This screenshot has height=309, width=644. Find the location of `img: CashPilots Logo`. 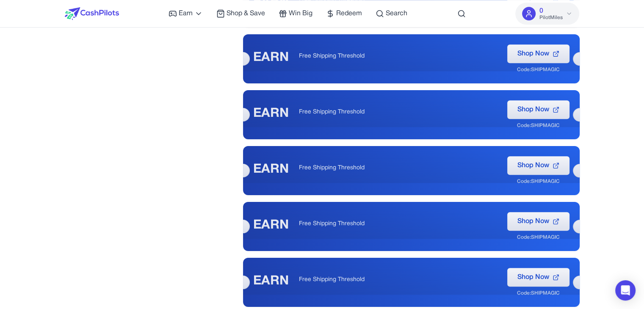

img: CashPilots Logo is located at coordinates (92, 14).